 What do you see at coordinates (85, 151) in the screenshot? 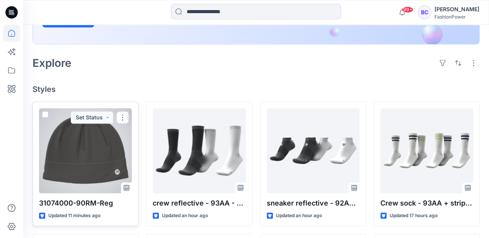
I see `a: 31074000-90RM-Reg` at bounding box center [85, 151].